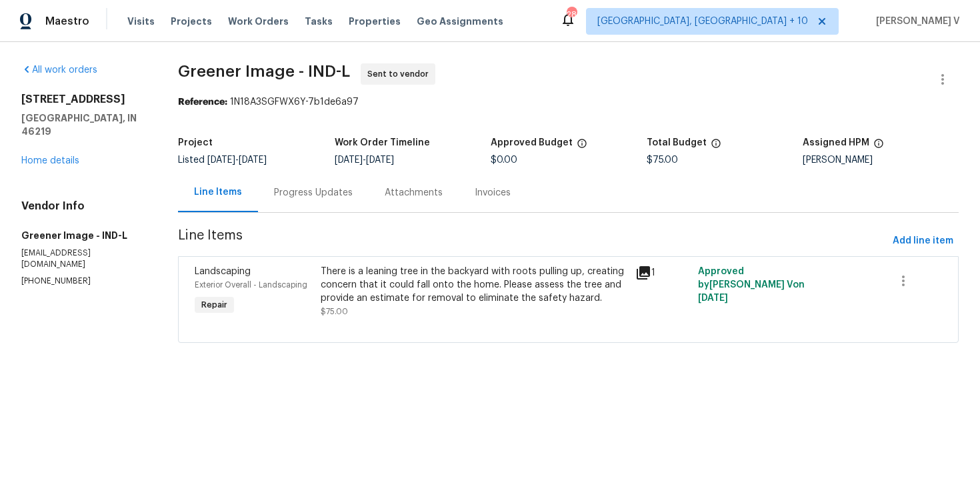 The width and height of the screenshot is (980, 479). I want to click on h5: Project, so click(195, 143).